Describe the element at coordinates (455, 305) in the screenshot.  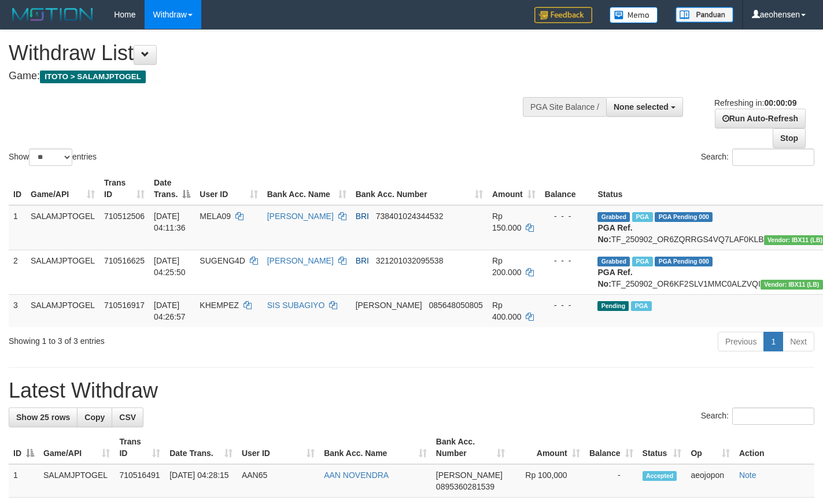
I see `span: Copy 085648050805 to clipboard` at that location.